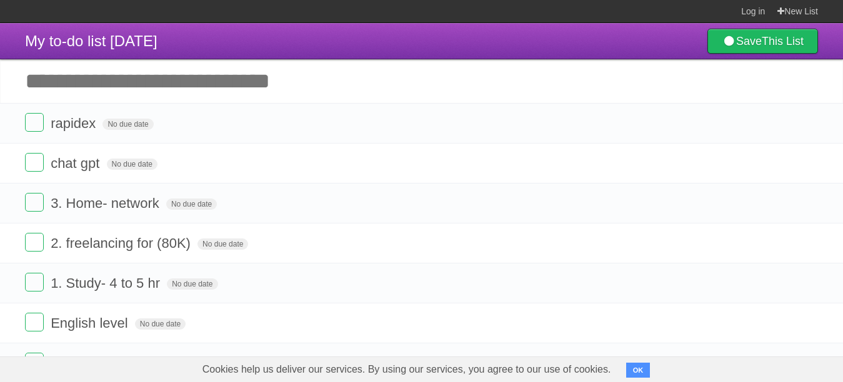 This screenshot has width=843, height=382. Describe the element at coordinates (122, 243) in the screenshot. I see `span: 2. freelancing for (80K)` at that location.